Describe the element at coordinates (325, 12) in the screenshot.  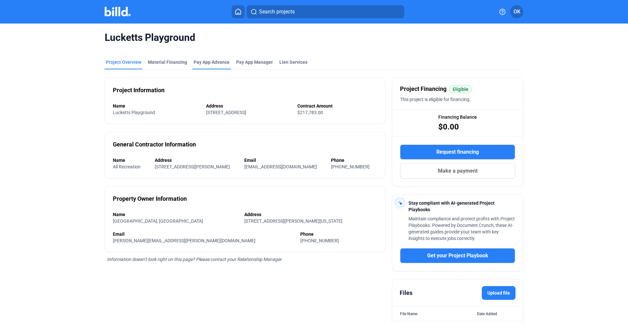
I see `button: Search projects` at that location.